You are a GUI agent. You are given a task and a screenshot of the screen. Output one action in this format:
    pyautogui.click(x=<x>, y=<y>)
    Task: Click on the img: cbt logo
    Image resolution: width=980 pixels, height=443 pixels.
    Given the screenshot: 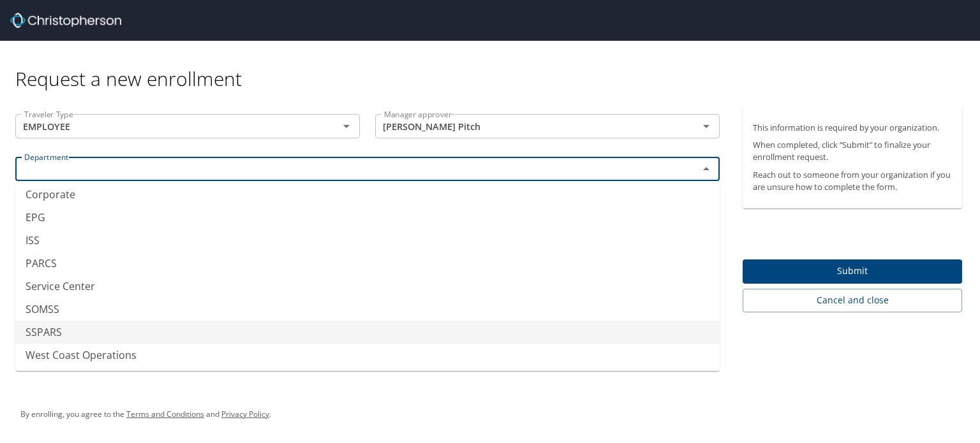 What is the action you would take?
    pyautogui.click(x=66, y=20)
    